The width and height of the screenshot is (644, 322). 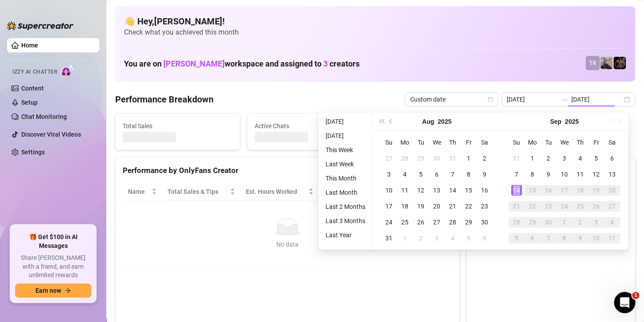 What do you see at coordinates (177, 126) in the screenshot?
I see `span: Total Sales` at bounding box center [177, 126].